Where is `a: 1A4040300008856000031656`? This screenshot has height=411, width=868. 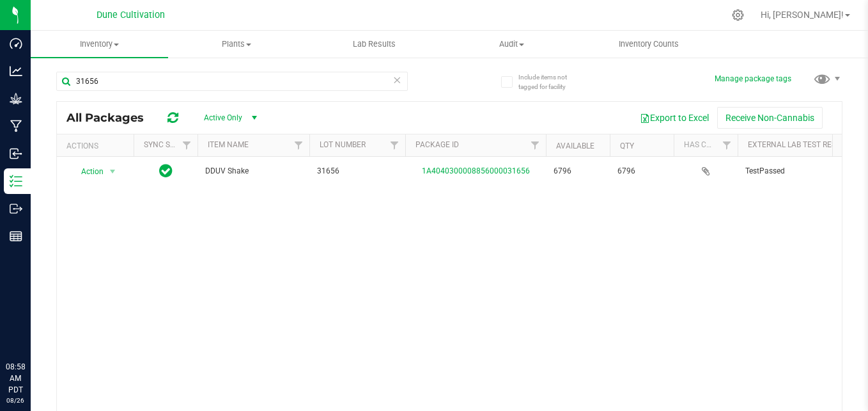 a: 1A4040300008856000031656 is located at coordinates (476, 171).